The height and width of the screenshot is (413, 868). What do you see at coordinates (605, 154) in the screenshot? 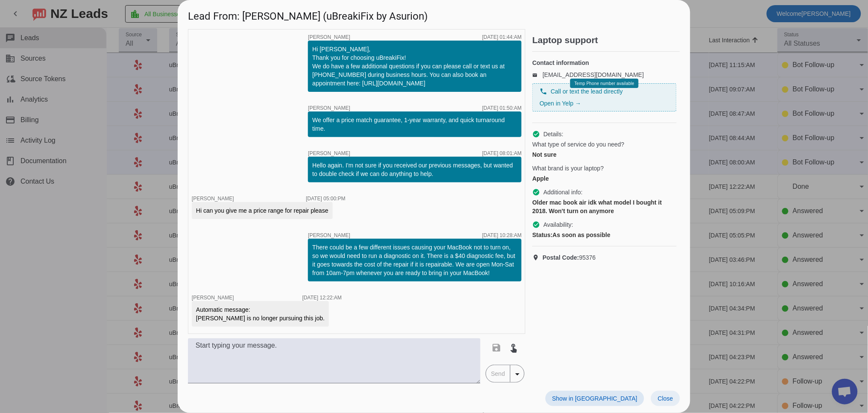
I see `div: Not sure` at bounding box center [605, 154].